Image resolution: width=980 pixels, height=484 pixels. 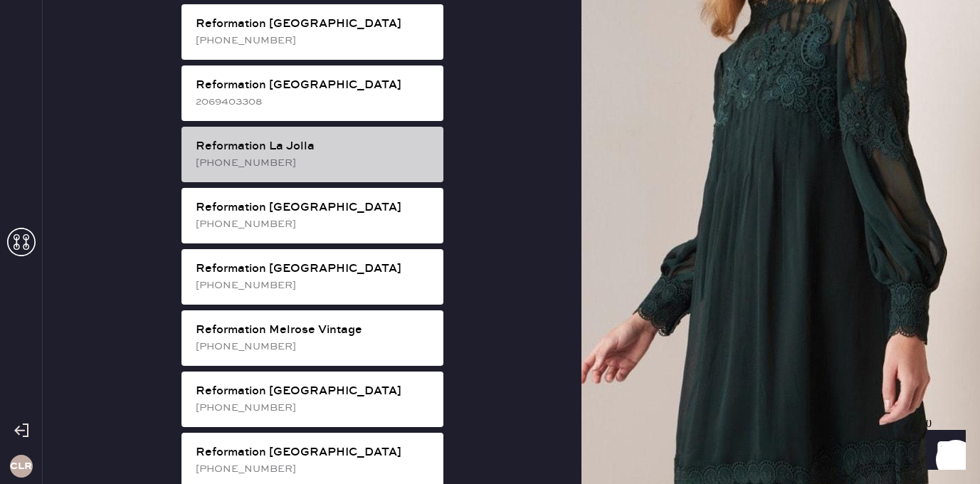 I want to click on div: Reformation La Jolla, so click(x=314, y=147).